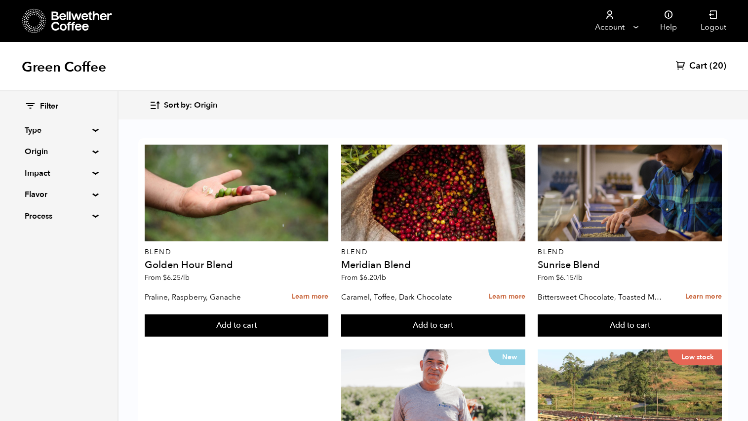  Describe the element at coordinates (59, 173) in the screenshot. I see `summary: Impact` at that location.